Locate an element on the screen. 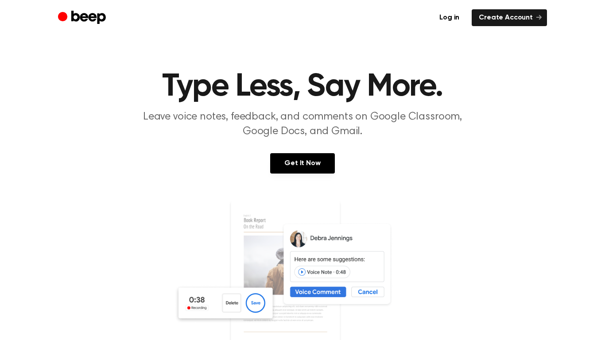  a: Create Account is located at coordinates (509, 18).